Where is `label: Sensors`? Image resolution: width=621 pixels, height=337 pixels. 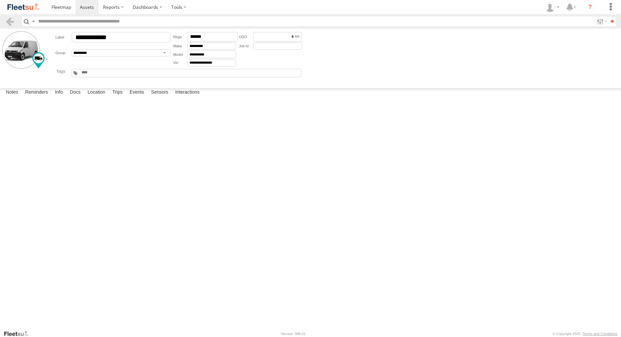
label: Sensors is located at coordinates (159, 93).